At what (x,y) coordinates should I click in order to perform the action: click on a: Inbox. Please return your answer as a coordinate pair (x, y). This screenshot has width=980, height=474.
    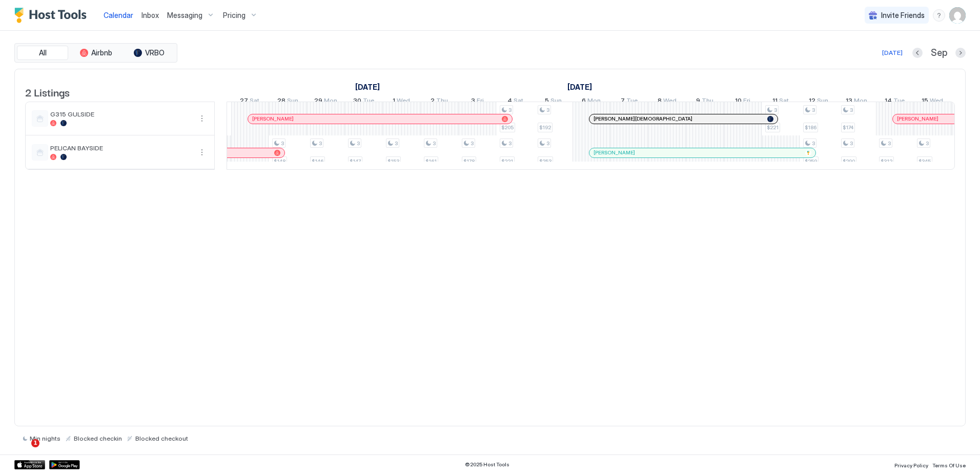
    Looking at the image, I should click on (150, 15).